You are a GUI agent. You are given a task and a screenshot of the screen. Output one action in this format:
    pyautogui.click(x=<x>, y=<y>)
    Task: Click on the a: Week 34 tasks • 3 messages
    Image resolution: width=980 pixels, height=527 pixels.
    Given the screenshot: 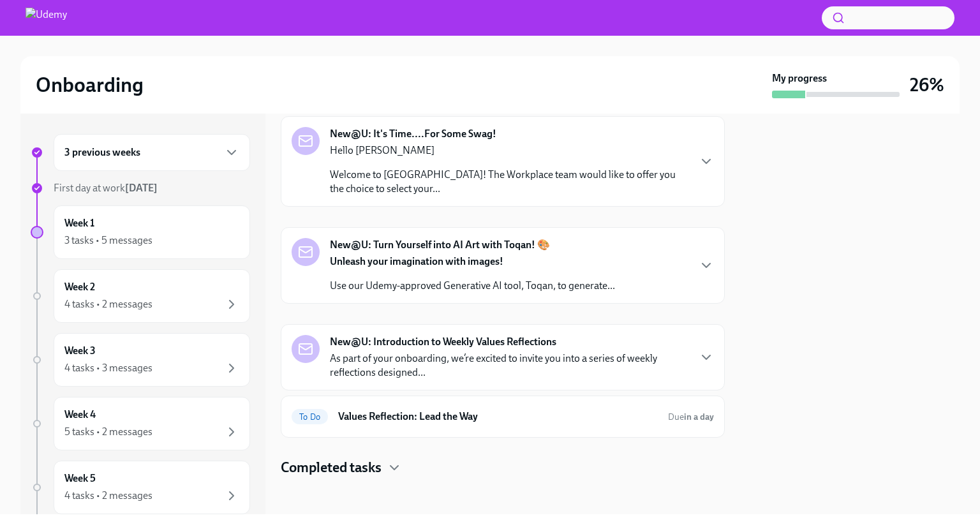 What is the action you would take?
    pyautogui.click(x=140, y=360)
    